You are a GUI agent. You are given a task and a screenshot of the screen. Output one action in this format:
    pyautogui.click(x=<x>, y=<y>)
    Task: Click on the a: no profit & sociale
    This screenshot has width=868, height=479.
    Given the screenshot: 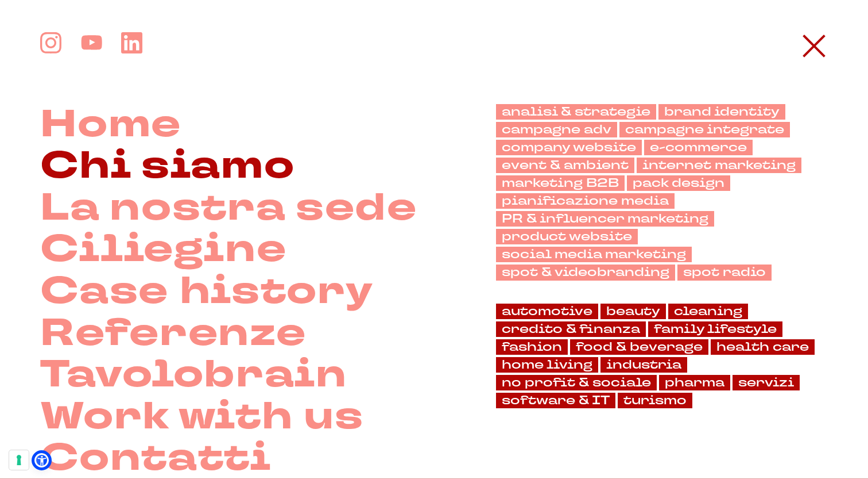 What is the action you would take?
    pyautogui.click(x=576, y=382)
    